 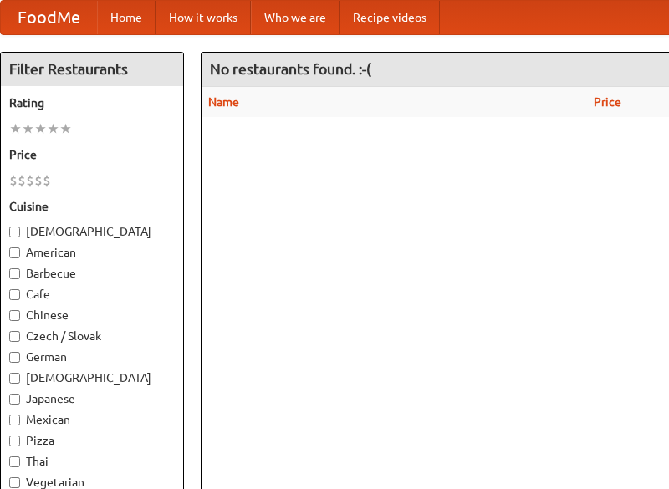 What do you see at coordinates (14, 461) in the screenshot?
I see `input: Thai` at bounding box center [14, 461].